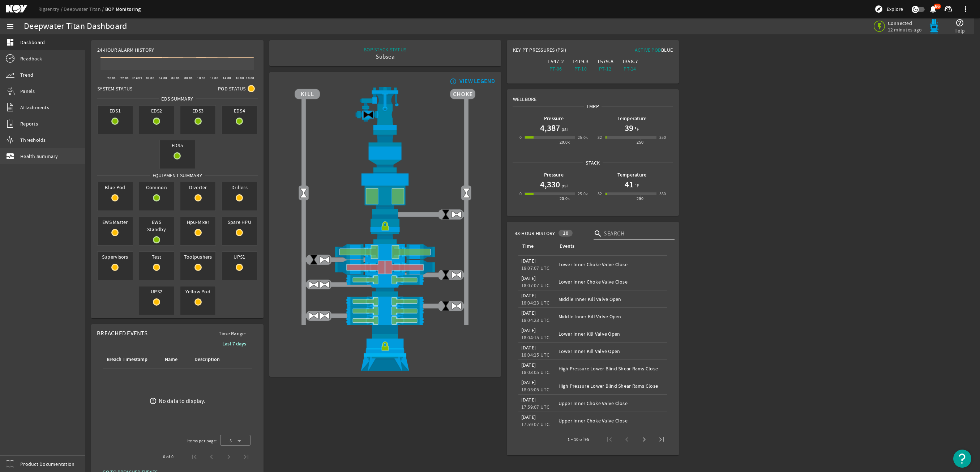 Image resolution: width=980 pixels, height=472 pixels. I want to click on input: Search, so click(636, 233).